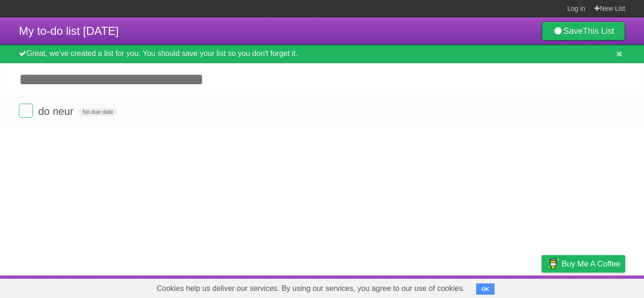 This screenshot has height=298, width=644. Describe the element at coordinates (542, 287) in the screenshot. I see `a: Privacy` at that location.